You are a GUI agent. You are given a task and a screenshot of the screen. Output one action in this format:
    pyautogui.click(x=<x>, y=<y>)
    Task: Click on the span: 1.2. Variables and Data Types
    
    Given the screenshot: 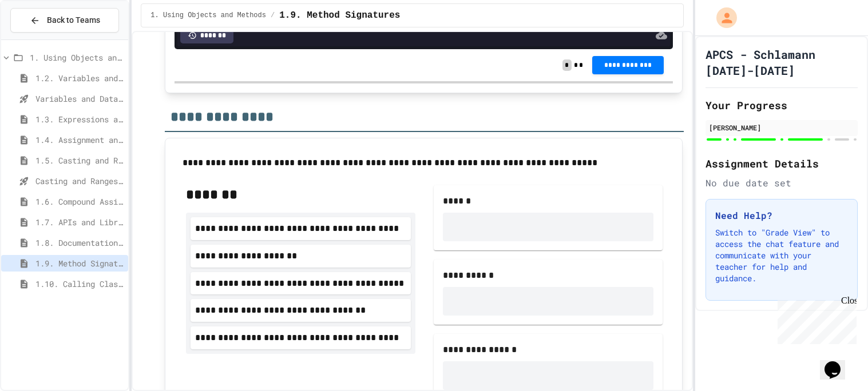 What is the action you would take?
    pyautogui.click(x=79, y=78)
    